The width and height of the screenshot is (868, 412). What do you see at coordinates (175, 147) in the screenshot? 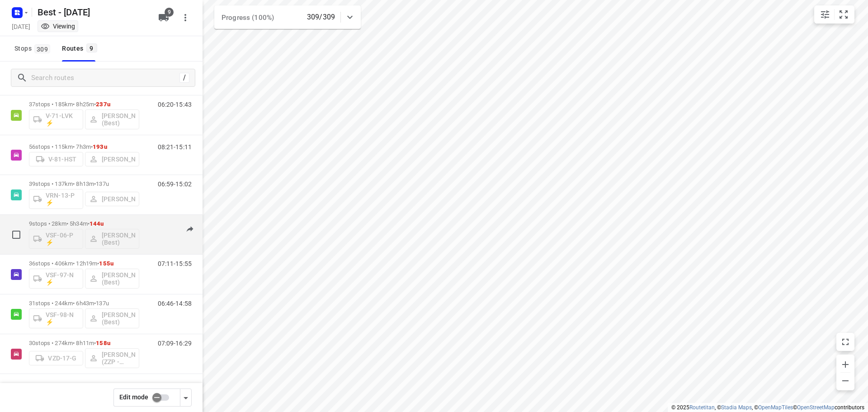
I see `p: 08:21-15:11` at bounding box center [175, 147].